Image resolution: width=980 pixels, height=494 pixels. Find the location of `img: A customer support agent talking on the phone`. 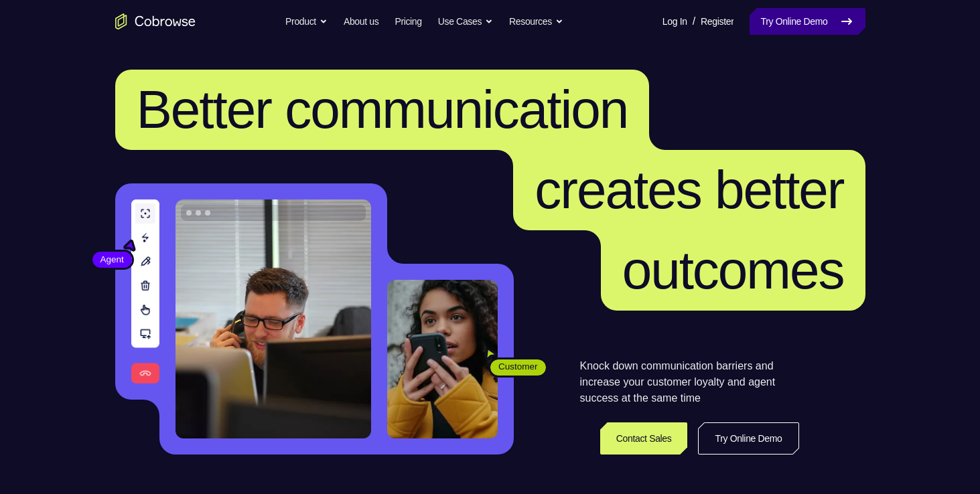

img: A customer support agent talking on the phone is located at coordinates (273, 318).